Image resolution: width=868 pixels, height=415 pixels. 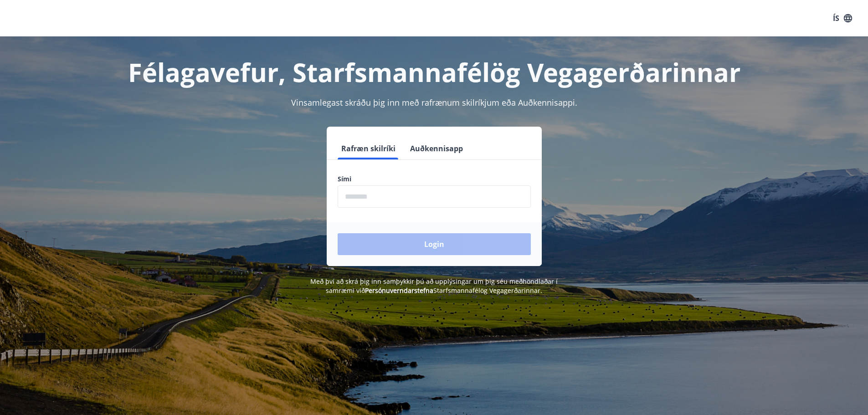 What do you see at coordinates (368, 149) in the screenshot?
I see `button: Rafræn skilríki` at bounding box center [368, 149].